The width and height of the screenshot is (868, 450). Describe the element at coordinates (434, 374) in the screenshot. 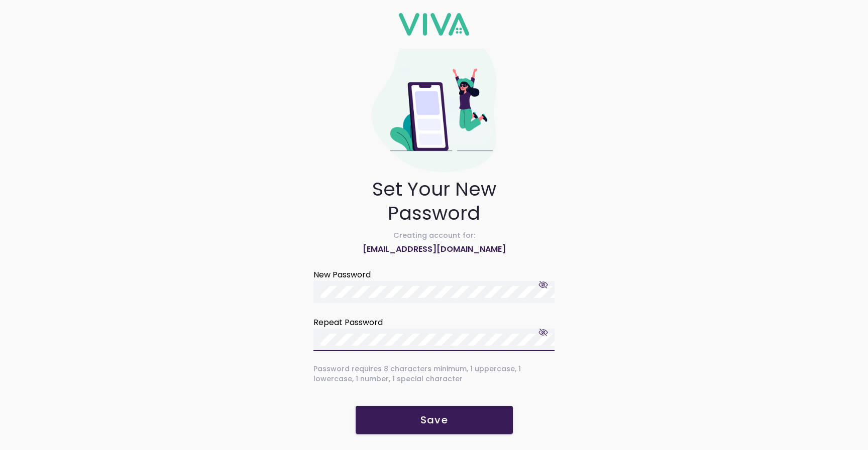

I see `ion-text: Password requires 8 characters minimum, 1 uppercase, 1 lowercase, 1 number, 1 special character` at that location.